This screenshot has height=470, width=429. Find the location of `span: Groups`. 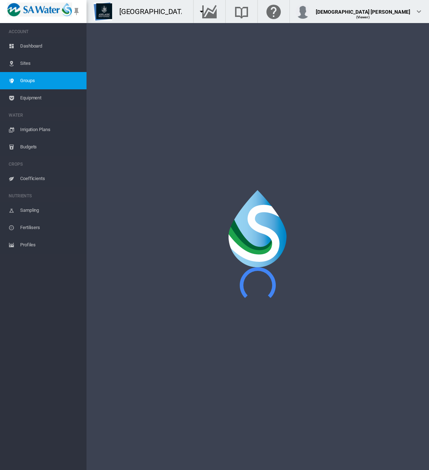

span: Groups is located at coordinates (50, 81).